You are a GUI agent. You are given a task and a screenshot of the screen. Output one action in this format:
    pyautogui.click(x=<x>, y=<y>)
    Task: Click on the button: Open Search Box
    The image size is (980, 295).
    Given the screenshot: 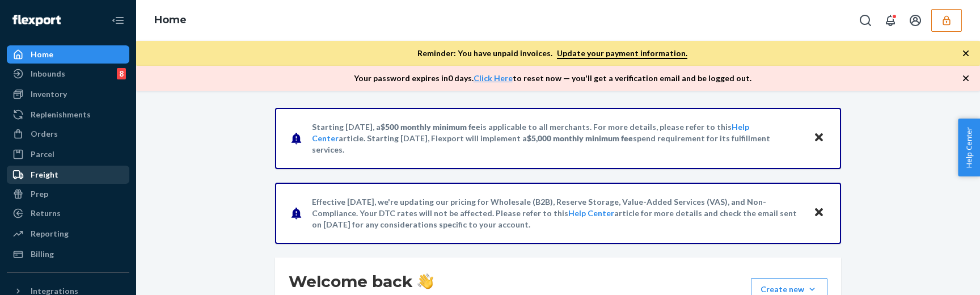 What is the action you would take?
    pyautogui.click(x=865, y=20)
    